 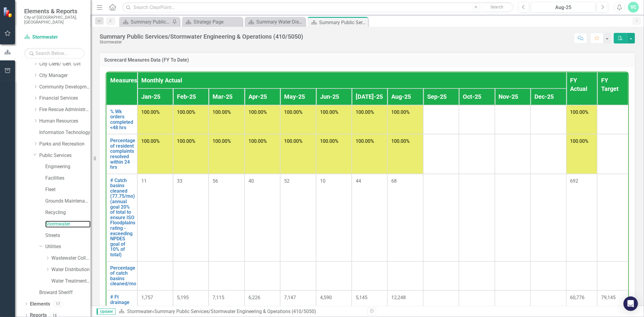 What do you see at coordinates (65, 293) in the screenshot?
I see `a: Broward Sheriff` at bounding box center [65, 293].